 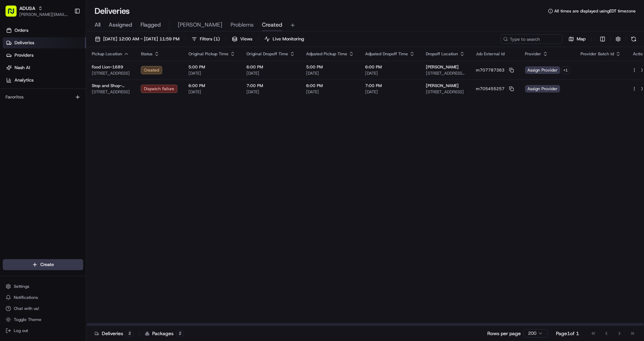 I want to click on span: Adjusted Dropoff Time, so click(x=387, y=54).